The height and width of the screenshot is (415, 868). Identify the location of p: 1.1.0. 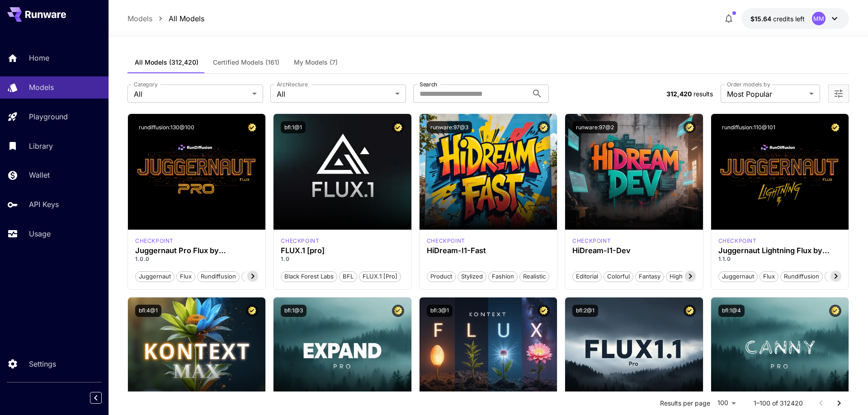
(780, 259).